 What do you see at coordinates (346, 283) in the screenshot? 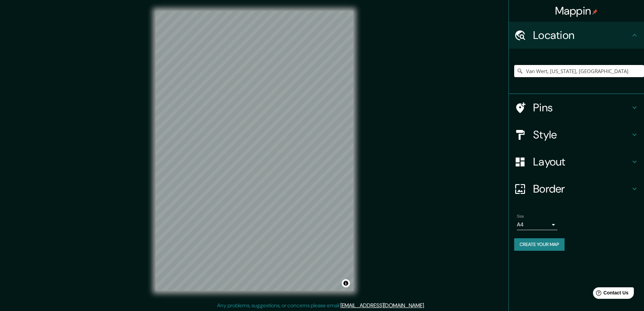
I see `button: Toggle attribution` at bounding box center [346, 283].